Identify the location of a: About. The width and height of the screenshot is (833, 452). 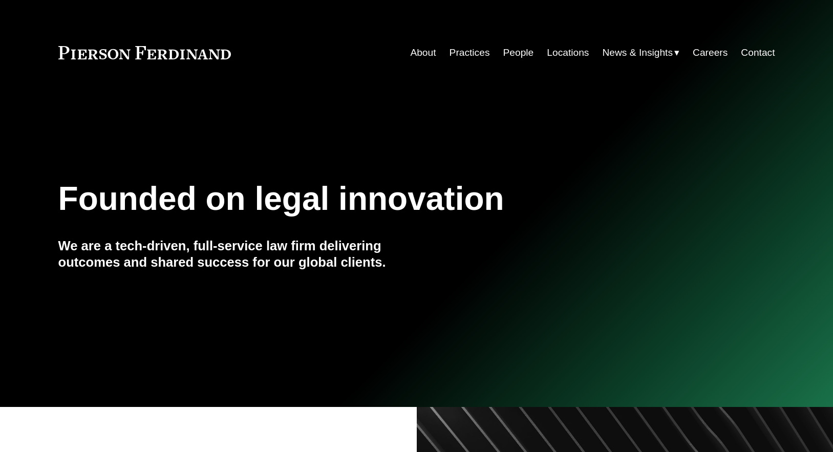
(423, 53).